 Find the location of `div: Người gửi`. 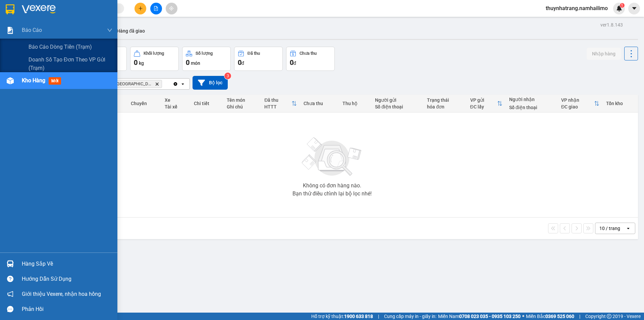

div: Người gửi is located at coordinates (397, 100).